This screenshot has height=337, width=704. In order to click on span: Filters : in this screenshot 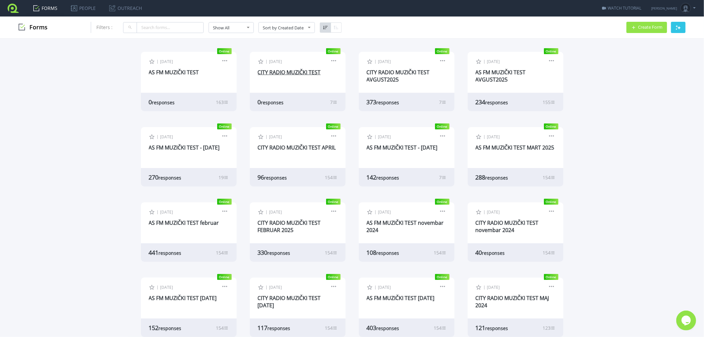, I will do `click(104, 27)`.